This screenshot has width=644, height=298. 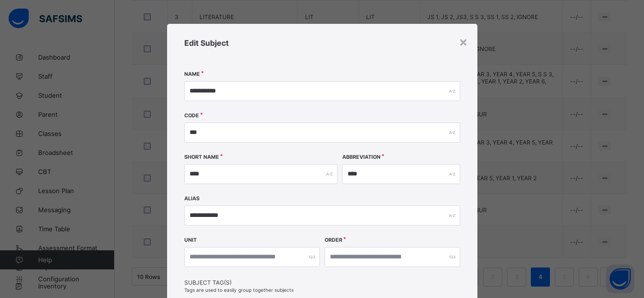 I want to click on label: Short Name, so click(x=201, y=157).